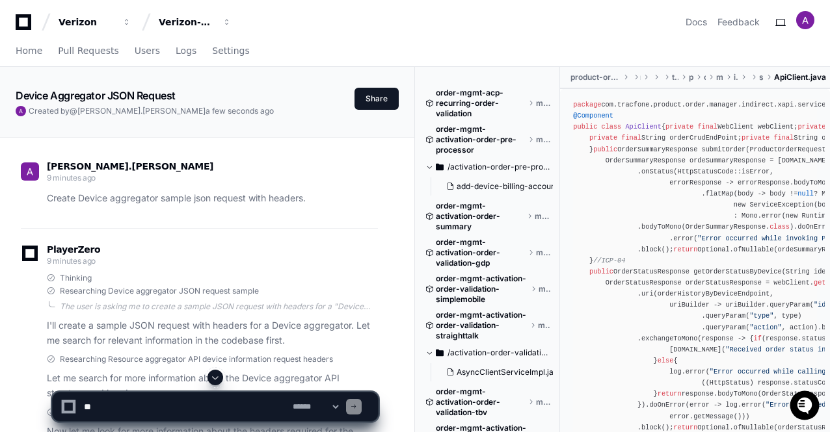 The image size is (830, 432). What do you see at coordinates (29, 51) in the screenshot?
I see `a: Home` at bounding box center [29, 51].